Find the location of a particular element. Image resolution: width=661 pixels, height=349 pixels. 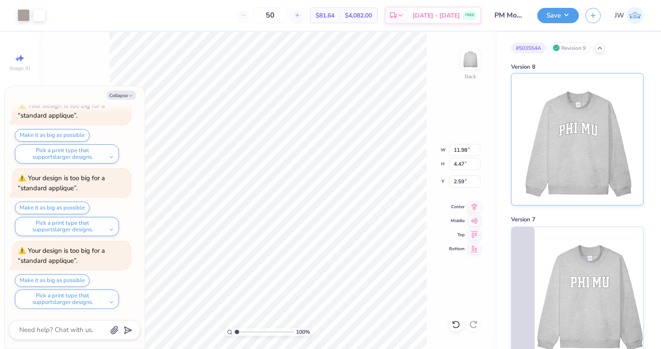

span: JW is located at coordinates (620, 15).